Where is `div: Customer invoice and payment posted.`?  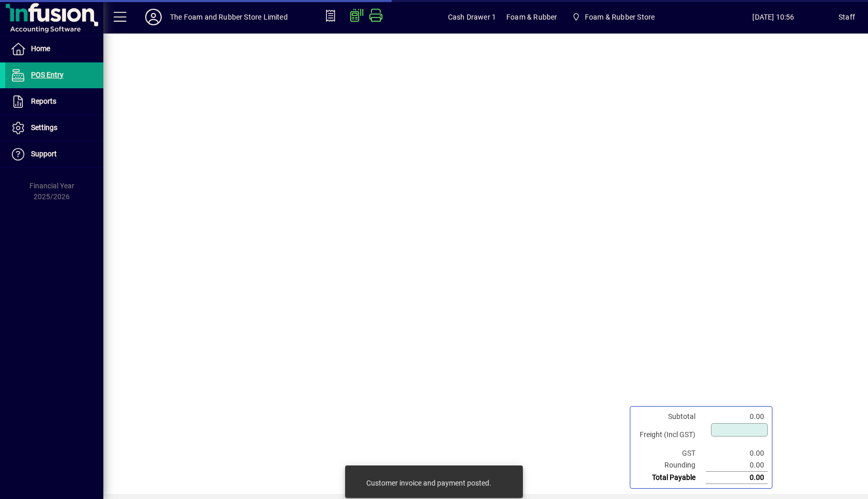 div: Customer invoice and payment posted. is located at coordinates (428, 483).